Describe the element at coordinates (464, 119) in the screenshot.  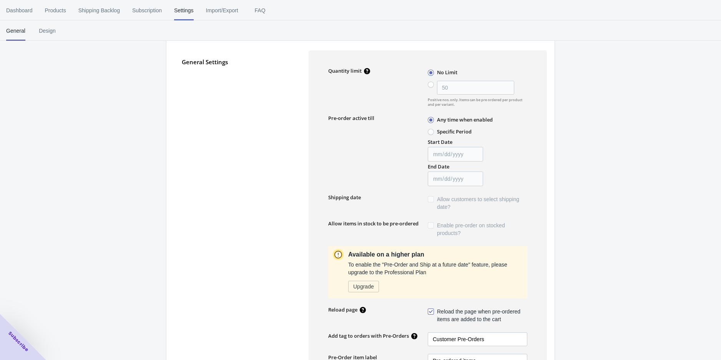
I see `label: Any time when enabled` at that location.